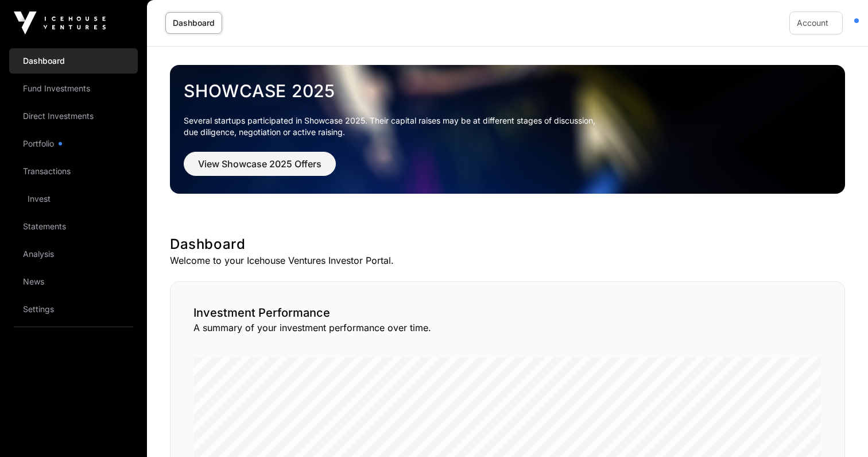  What do you see at coordinates (60, 23) in the screenshot?
I see `img: Icehouse Ventures Logo` at bounding box center [60, 23].